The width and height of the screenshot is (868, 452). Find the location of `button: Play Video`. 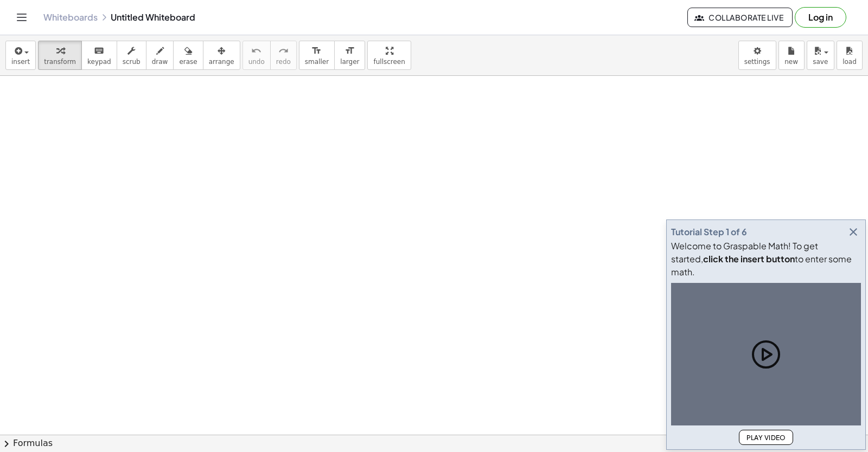

button: Play Video is located at coordinates (766, 437).